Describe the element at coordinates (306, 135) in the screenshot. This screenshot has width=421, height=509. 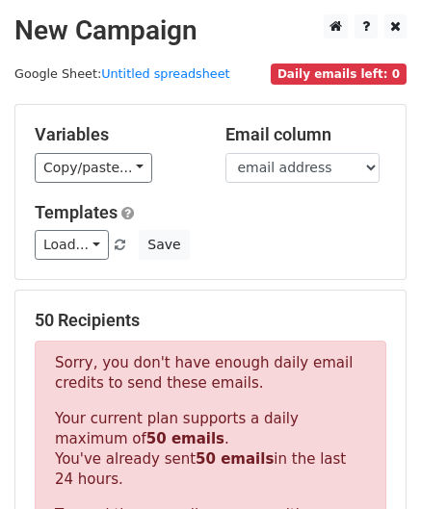
I see `h5: Email column` at that location.